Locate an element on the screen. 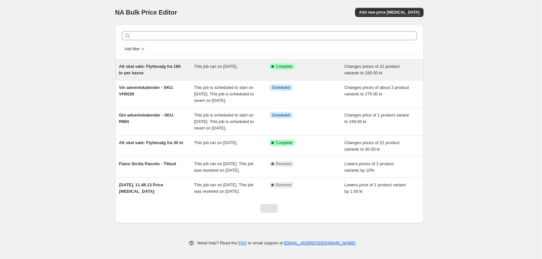  span: Changes prices of about 2 product variants to 275.00 kr is located at coordinates (376, 91).